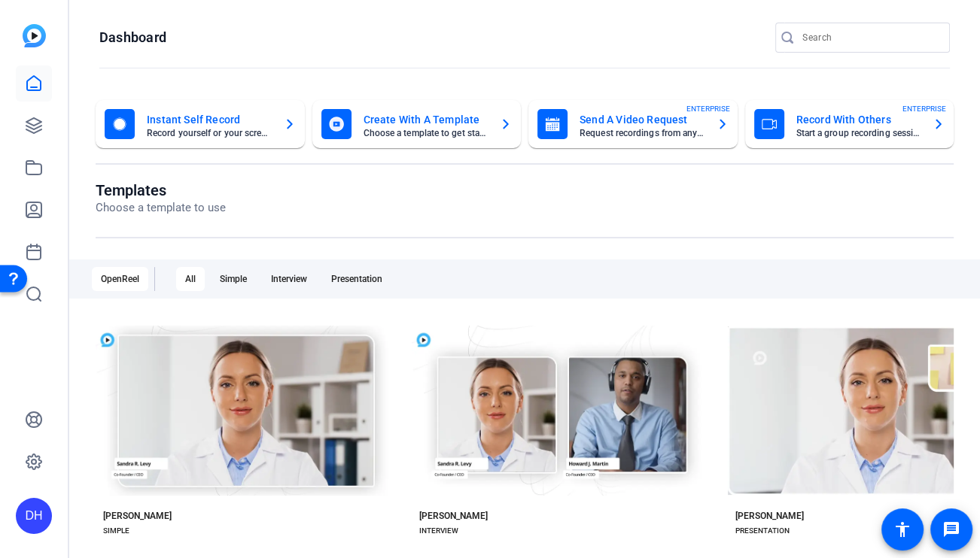  What do you see at coordinates (642, 133) in the screenshot?
I see `mat-card-subtitle: Request recordings from anyone, anywhere` at bounding box center [642, 133].